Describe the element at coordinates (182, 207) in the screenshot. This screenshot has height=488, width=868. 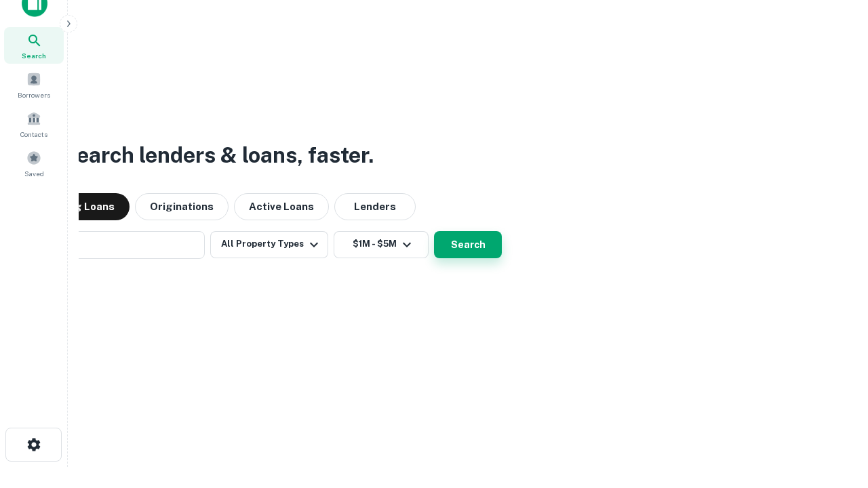
I see `button: Originations` at that location.